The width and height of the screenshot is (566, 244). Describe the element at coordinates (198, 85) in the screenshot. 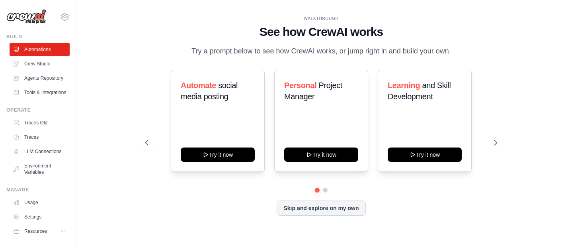

I see `span: Automate` at that location.